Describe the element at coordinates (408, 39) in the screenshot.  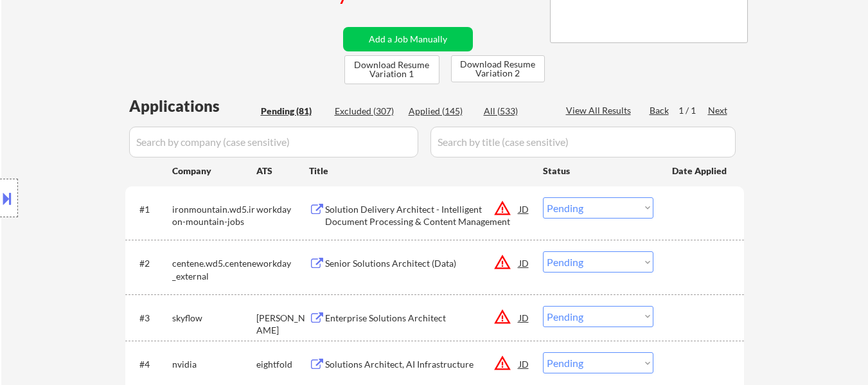
I see `button: Add a Job Manually` at that location.